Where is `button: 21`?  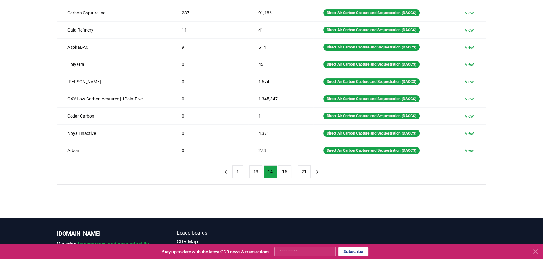 button: 21 is located at coordinates (304, 172).